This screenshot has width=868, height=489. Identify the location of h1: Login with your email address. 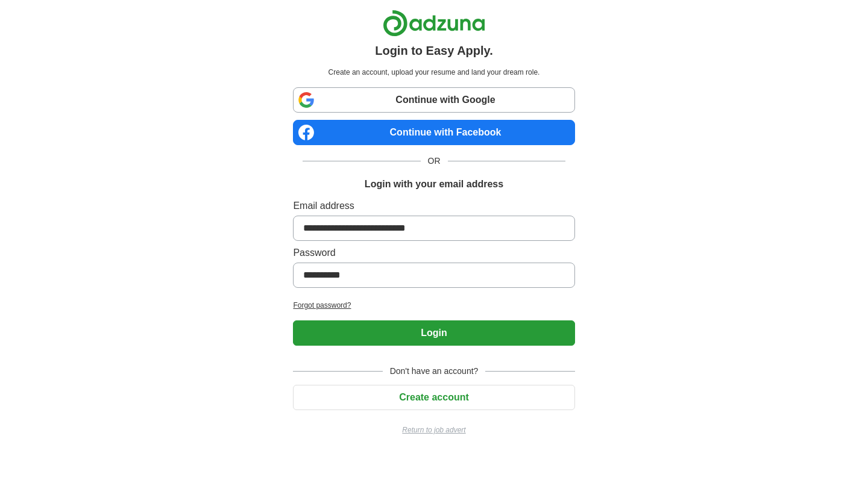
(434, 185).